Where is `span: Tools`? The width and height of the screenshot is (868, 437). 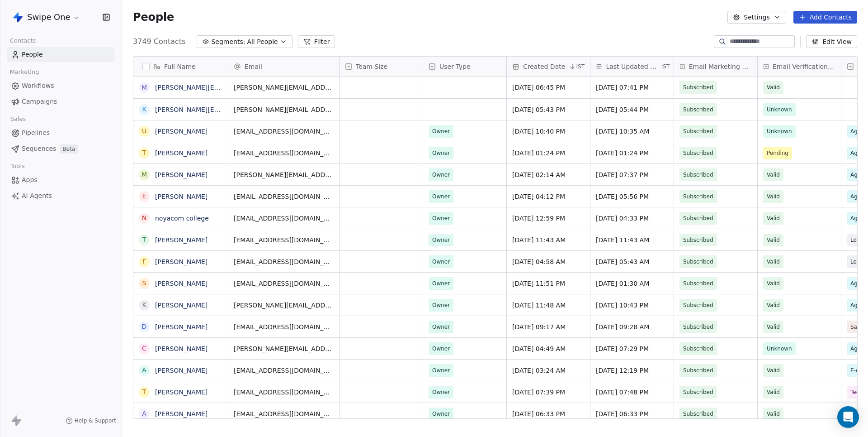 span: Tools is located at coordinates (17, 166).